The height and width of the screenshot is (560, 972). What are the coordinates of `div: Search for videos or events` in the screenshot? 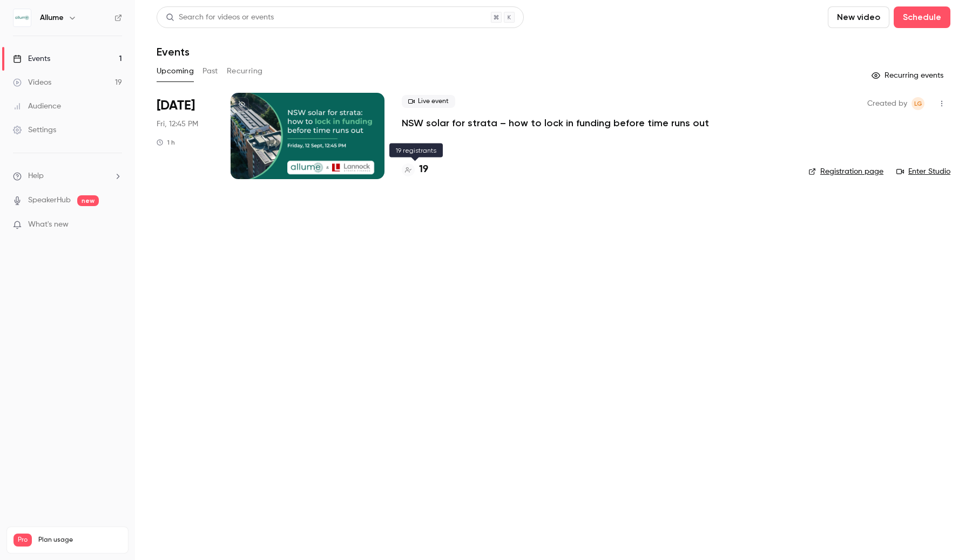 It's located at (220, 17).